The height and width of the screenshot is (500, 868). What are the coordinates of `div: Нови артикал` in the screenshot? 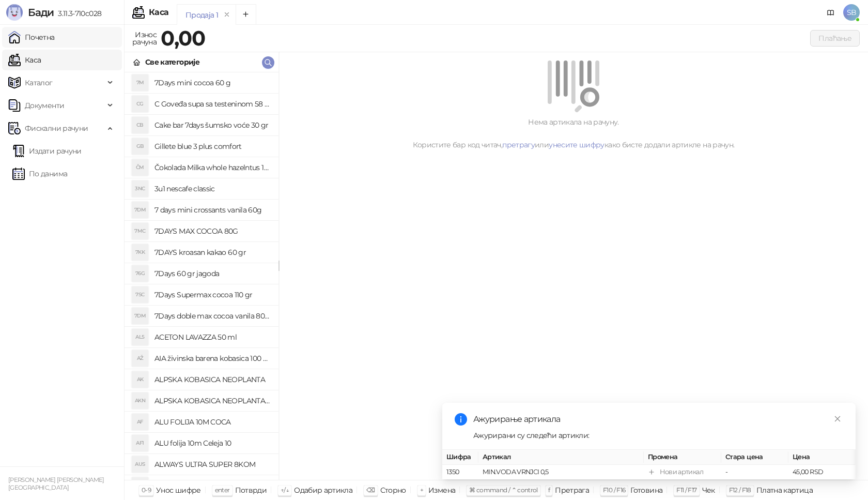 It's located at (682, 472).